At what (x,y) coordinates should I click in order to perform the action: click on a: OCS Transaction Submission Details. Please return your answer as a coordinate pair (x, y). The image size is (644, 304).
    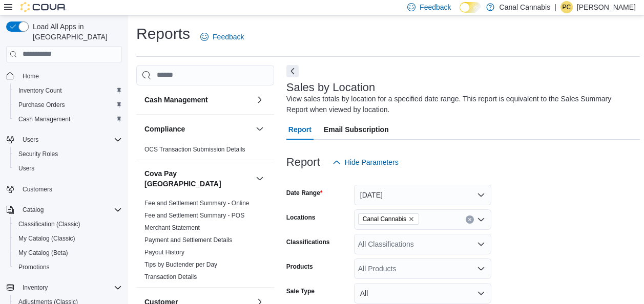
    Looking at the image, I should click on (195, 150).